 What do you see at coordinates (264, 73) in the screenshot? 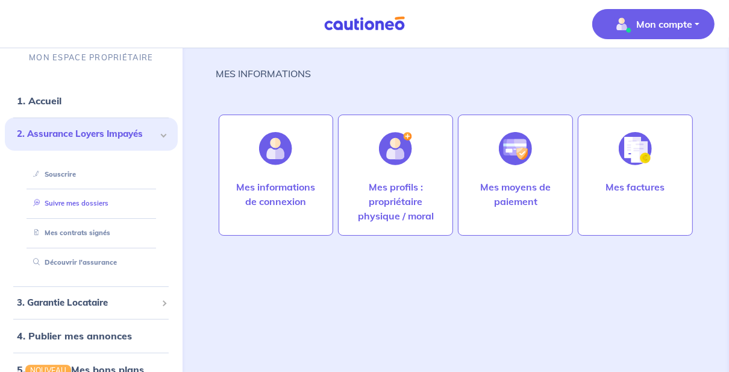
I see `p: MES INFORMATIONS` at bounding box center [264, 73].